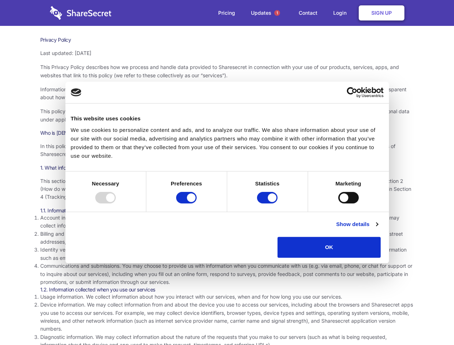 This screenshot has width=454, height=345. What do you see at coordinates (357, 224) in the screenshot?
I see `a: Show details` at bounding box center [357, 224].